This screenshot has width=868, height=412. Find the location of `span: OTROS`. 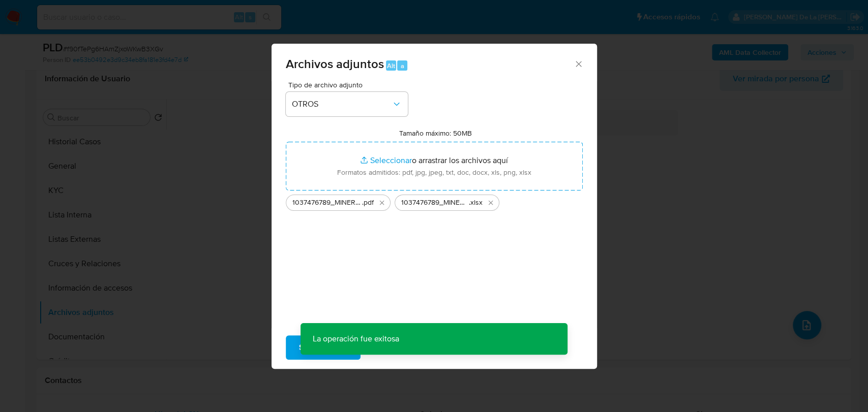

span: OTROS is located at coordinates (342, 104).